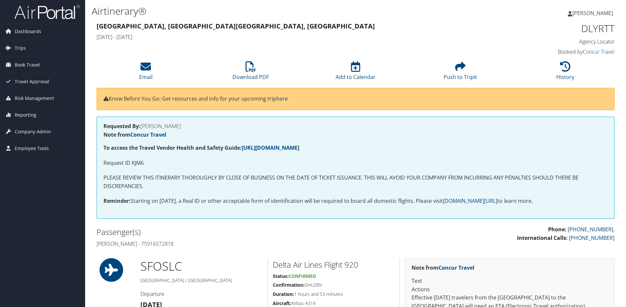 Image resolution: width=626 pixels, height=307 pixels. Describe the element at coordinates (557, 229) in the screenshot. I see `strong: Phone:` at that location.